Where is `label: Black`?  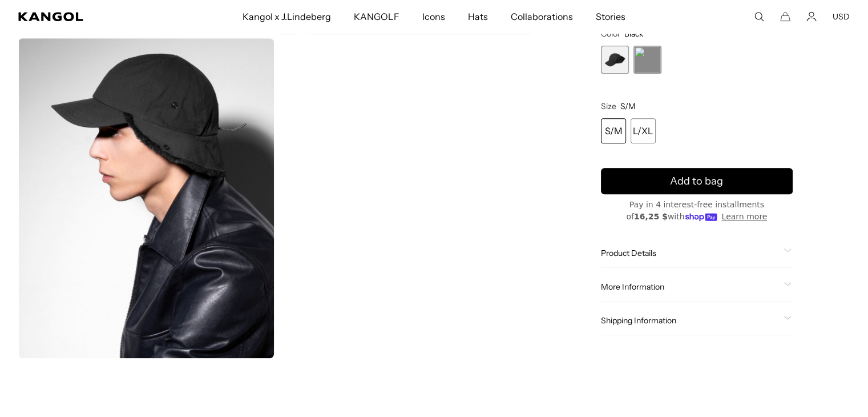
label: Black is located at coordinates (614, 59).